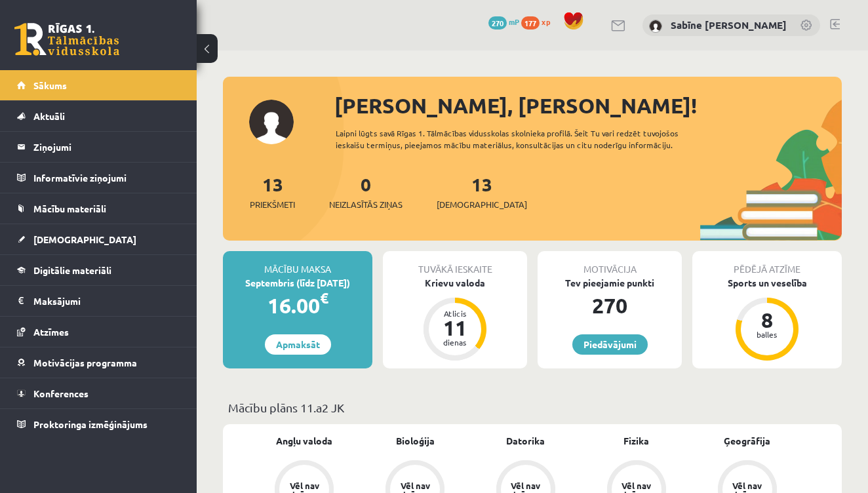  Describe the element at coordinates (85, 362) in the screenshot. I see `span: Motivācijas programma` at that location.